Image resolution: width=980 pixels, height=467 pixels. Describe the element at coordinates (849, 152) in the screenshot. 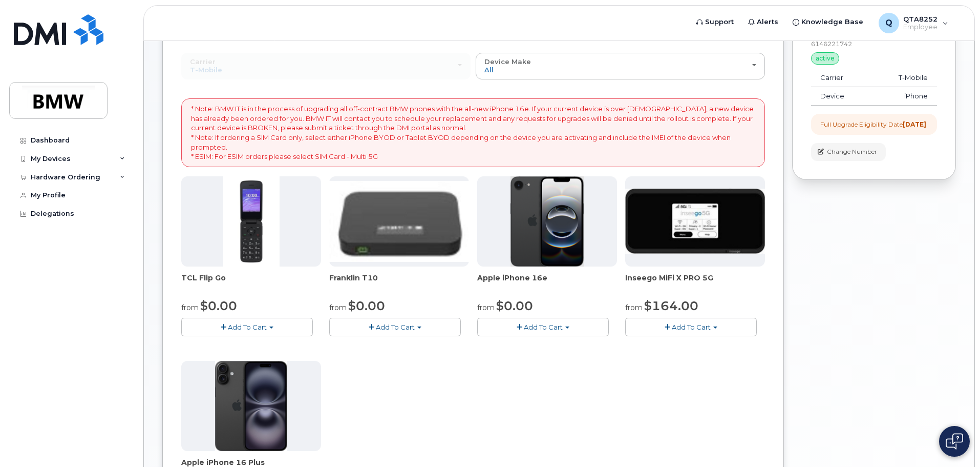

I see `button: Change Number` at that location.